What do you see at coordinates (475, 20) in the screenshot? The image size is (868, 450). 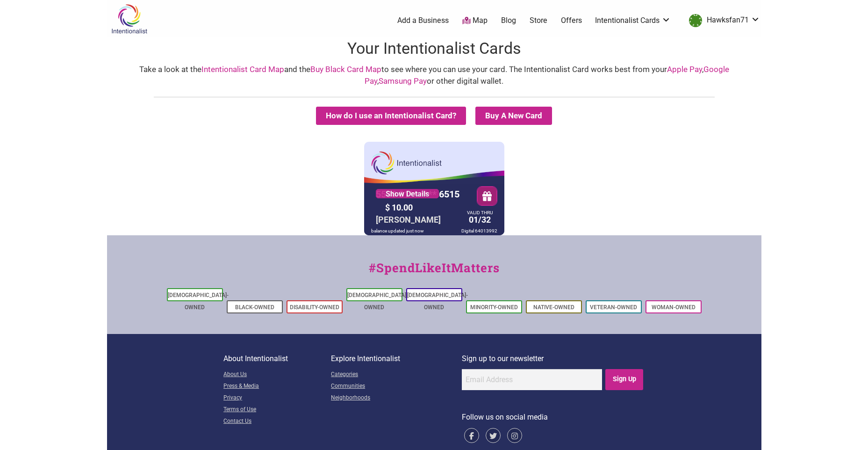 I see `a: Map` at bounding box center [475, 20].